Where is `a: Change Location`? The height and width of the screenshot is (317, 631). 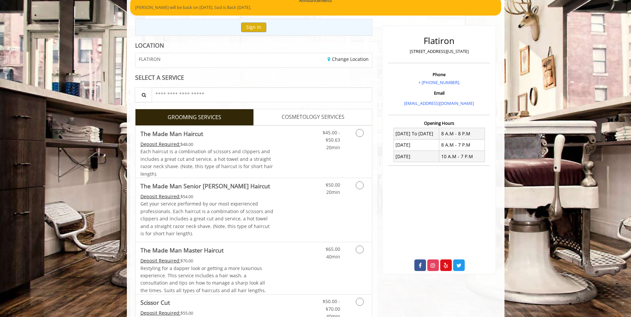
a: Change Location is located at coordinates (348, 59).